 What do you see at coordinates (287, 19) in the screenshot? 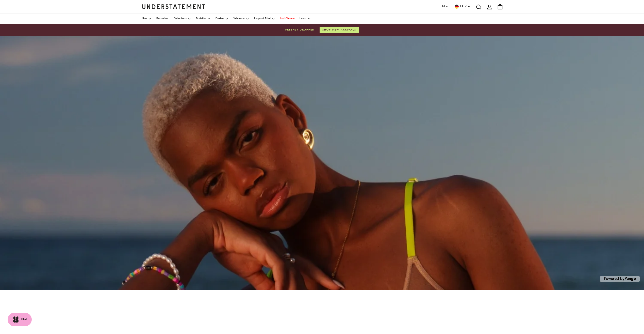
I see `span: Last Chance` at bounding box center [287, 19].